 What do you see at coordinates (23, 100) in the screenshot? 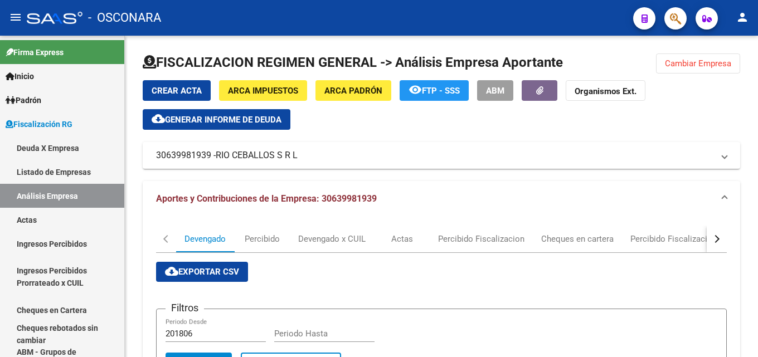
I see `span: Padrón` at bounding box center [23, 100].